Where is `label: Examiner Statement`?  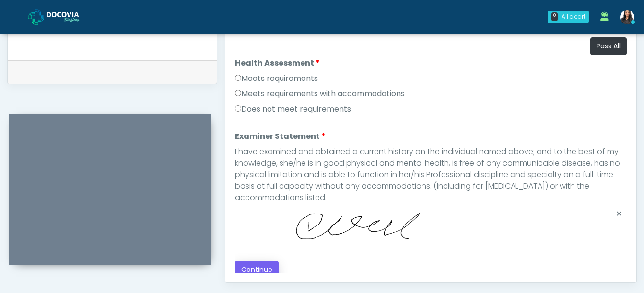
label: Examiner Statement is located at coordinates (280, 137).